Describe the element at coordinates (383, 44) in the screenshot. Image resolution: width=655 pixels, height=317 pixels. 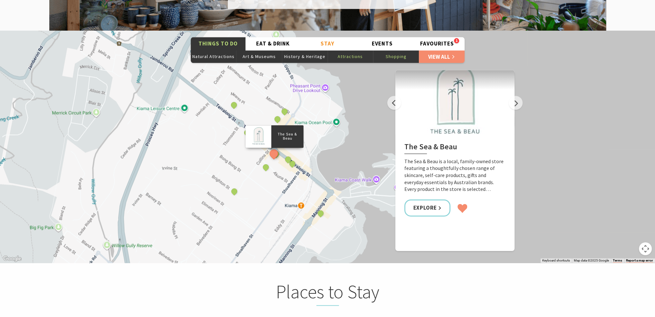
I see `button: Events` at that location.